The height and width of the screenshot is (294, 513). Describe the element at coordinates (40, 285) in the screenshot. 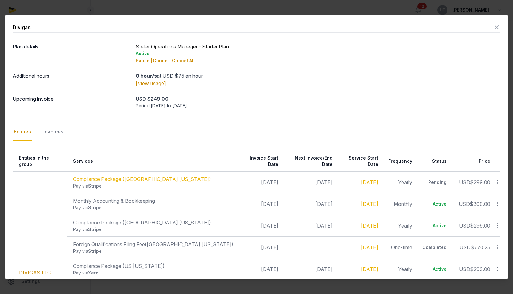

I see `a: Add service` at that location.